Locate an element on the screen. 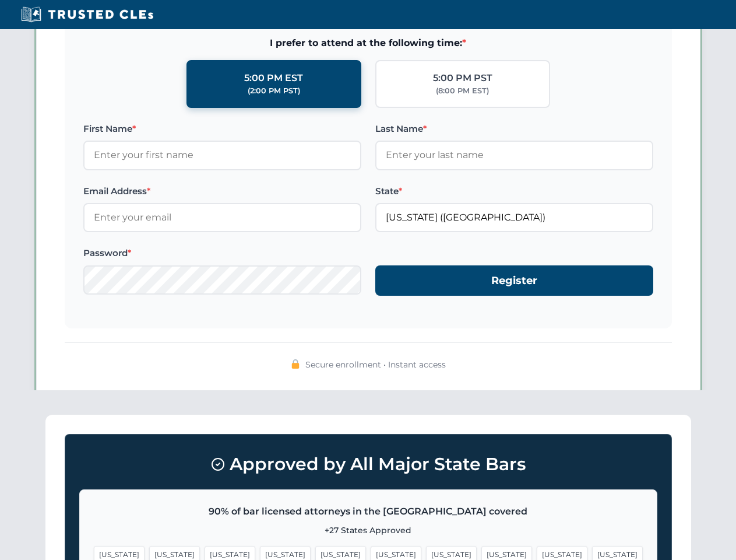 The height and width of the screenshot is (560, 736). label: First Name is located at coordinates (222, 129).